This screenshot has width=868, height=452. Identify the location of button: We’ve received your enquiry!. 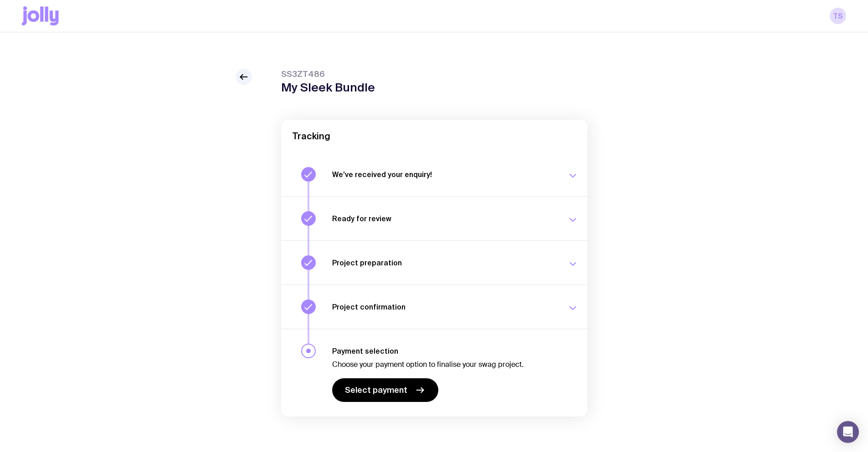
(434, 175).